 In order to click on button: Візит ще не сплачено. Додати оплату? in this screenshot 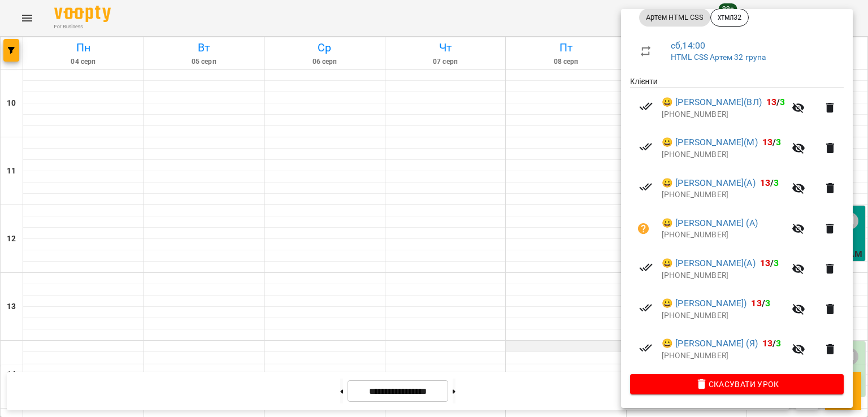, I will do `click(644, 229)`.